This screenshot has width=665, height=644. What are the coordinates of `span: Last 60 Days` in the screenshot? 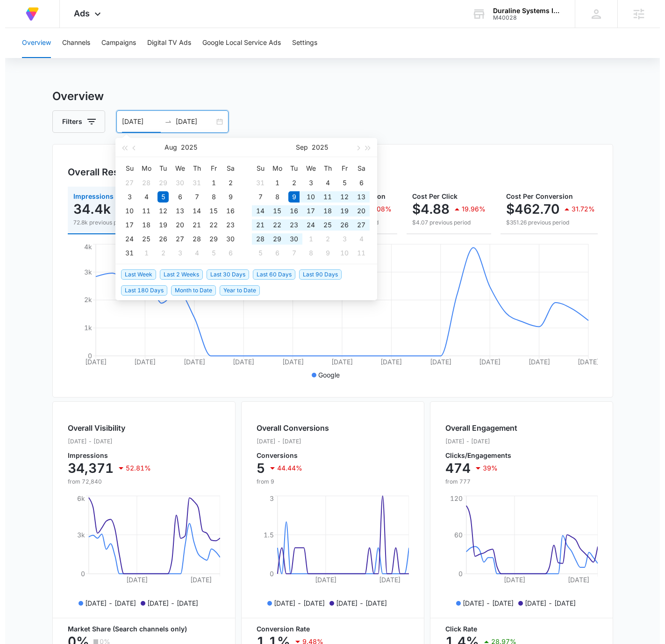 It's located at (268, 274).